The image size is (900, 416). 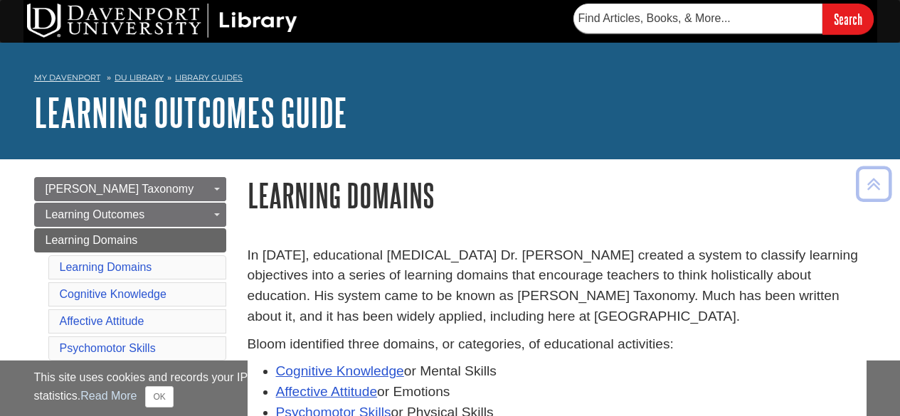 I want to click on a: Library Guides, so click(x=208, y=78).